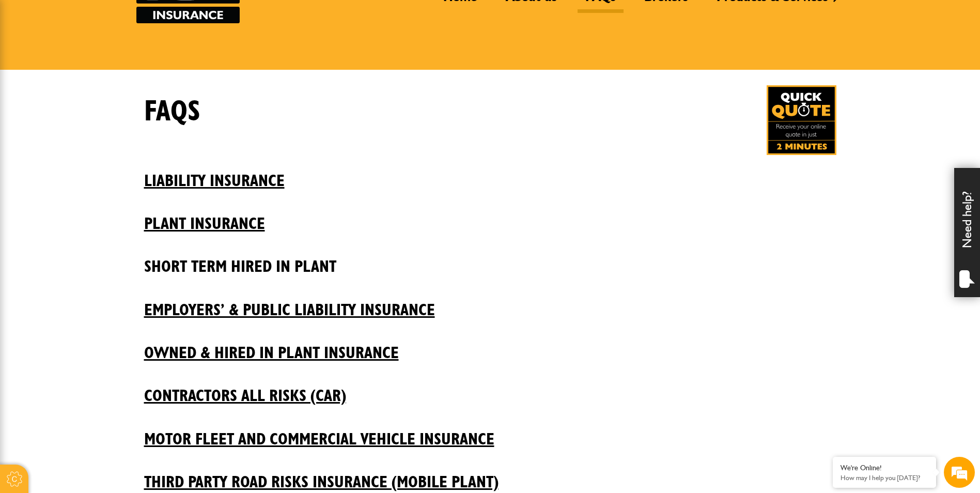  I want to click on a: Motor Fleet and Commercial Vehicle Insurance, so click(490, 431).